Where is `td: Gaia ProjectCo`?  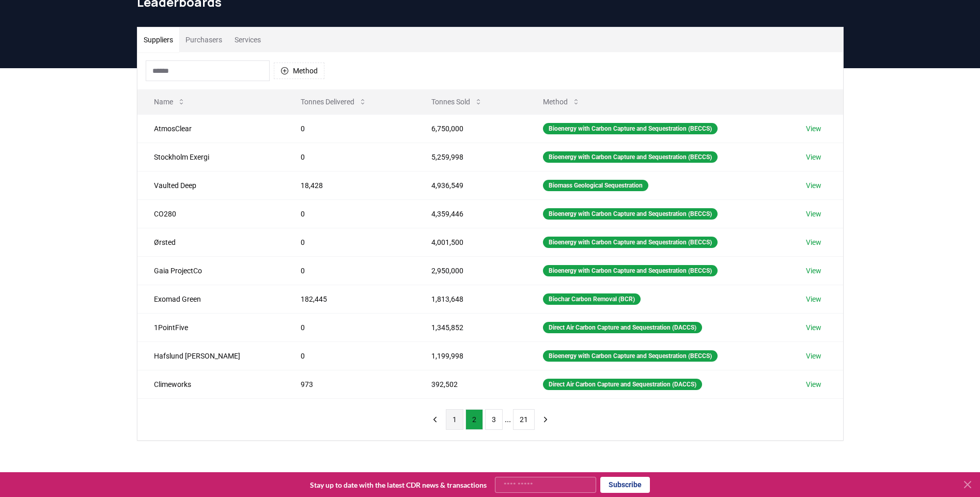
td: Gaia ProjectCo is located at coordinates (210, 271).